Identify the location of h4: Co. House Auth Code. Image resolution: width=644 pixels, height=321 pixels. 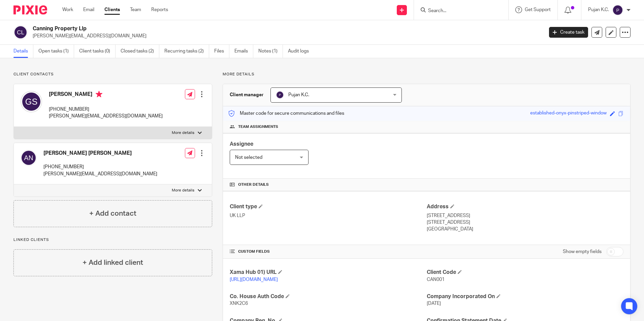
(328, 296).